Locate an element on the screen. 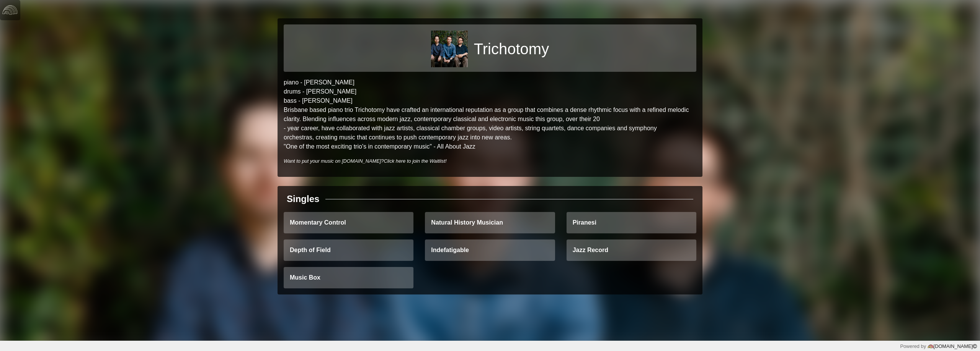 The height and width of the screenshot is (351, 980). img: logo-white-4c48a5e4bebecaebe01ca5a9d34031cfd3d4ef9ae749242e8c4bf12ef99f53e8.png is located at coordinates (10, 10).